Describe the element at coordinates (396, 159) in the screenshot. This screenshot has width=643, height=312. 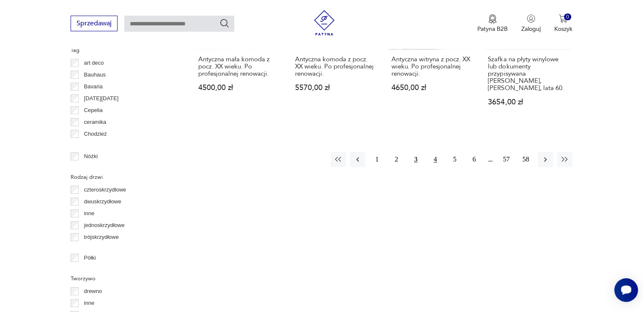
I see `button: 2` at that location.